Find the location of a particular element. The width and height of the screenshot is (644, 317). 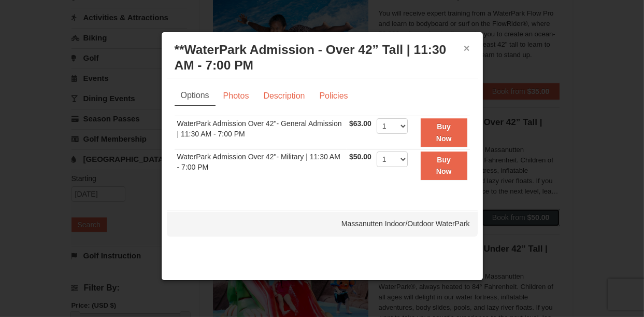

div: Massanutten Indoor/Outdoor WaterPark is located at coordinates (322, 223).